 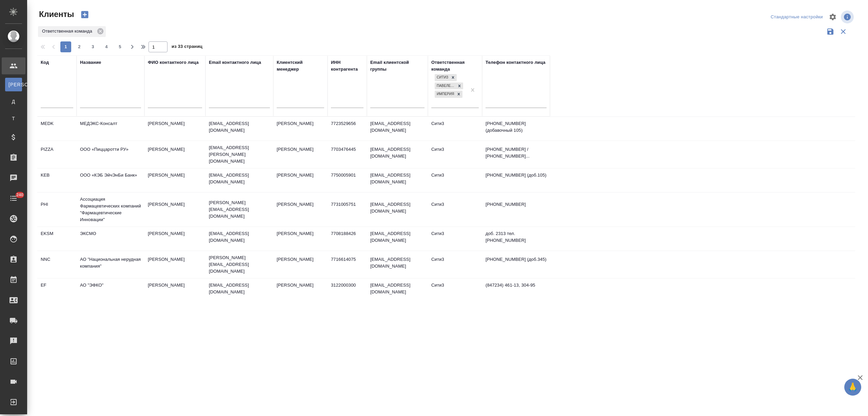 What do you see at coordinates (347, 154) in the screenshot?
I see `td: 7703476445` at bounding box center [347, 154].